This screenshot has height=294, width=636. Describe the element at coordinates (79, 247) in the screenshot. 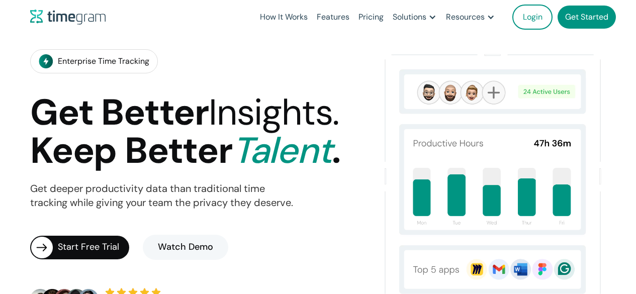

I see `a: Start Free Trial` at that location.